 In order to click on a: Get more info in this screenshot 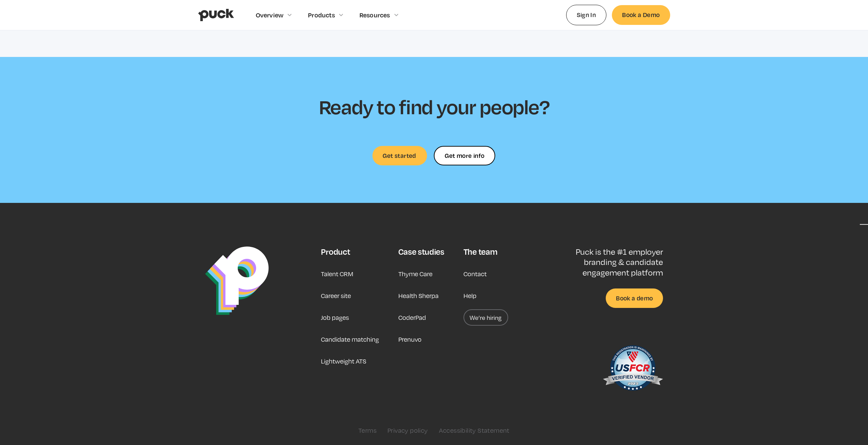, I will do `click(464, 155)`.